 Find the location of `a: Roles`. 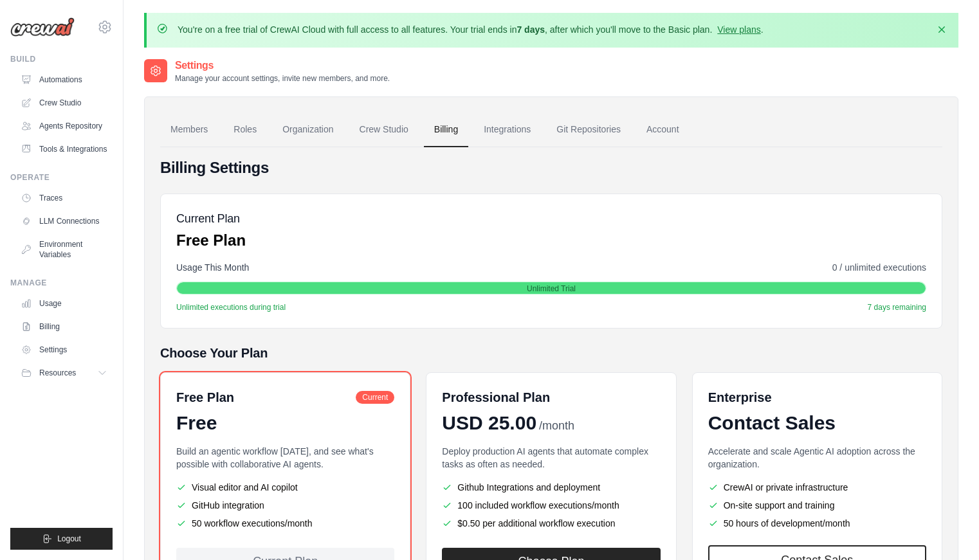

a: Roles is located at coordinates (245, 130).